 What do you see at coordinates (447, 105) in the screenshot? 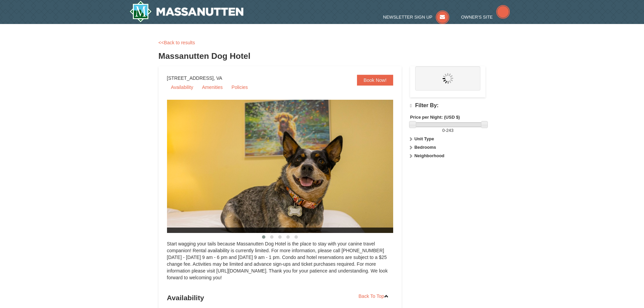
I see `h4: Filter By:` at bounding box center [447, 105].